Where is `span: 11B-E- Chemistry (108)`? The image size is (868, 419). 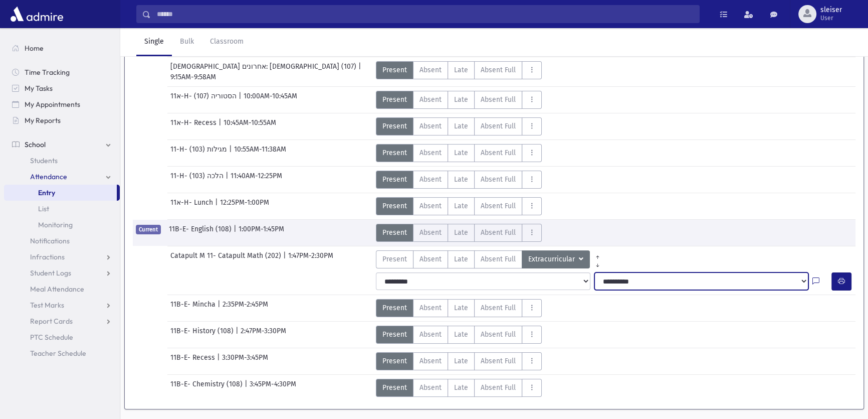
span: 11B-E- Chemistry (108) is located at coordinates (208, 388).